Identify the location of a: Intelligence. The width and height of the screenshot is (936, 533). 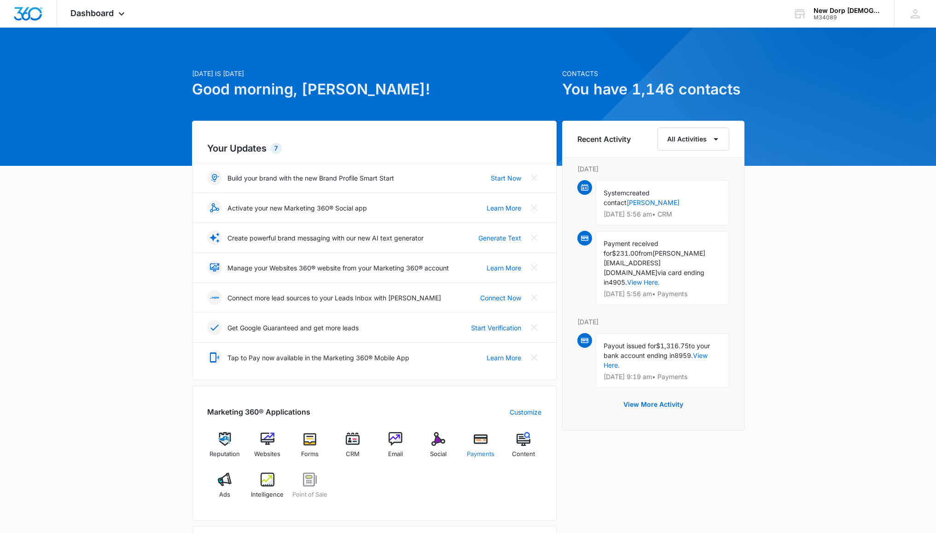
(267, 489).